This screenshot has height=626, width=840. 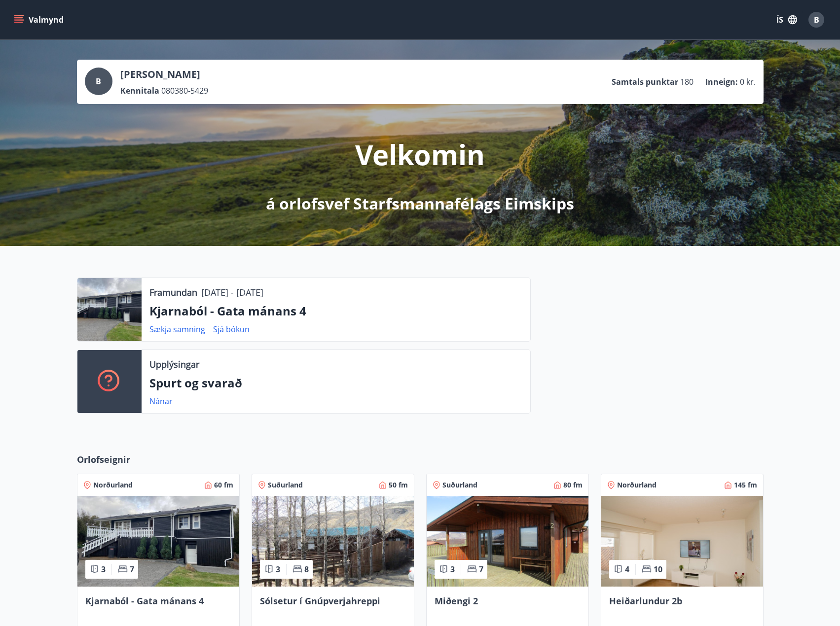 What do you see at coordinates (223, 485) in the screenshot?
I see `span: 60 fm` at bounding box center [223, 485].